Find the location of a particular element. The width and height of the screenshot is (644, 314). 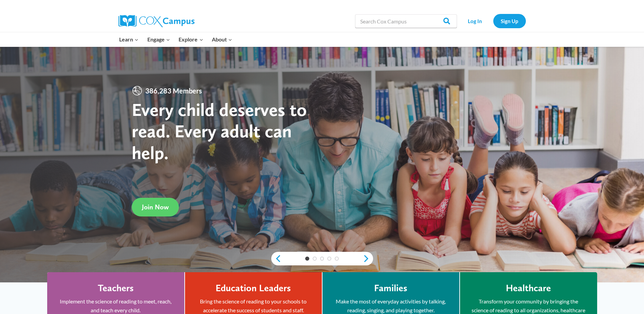

a: 4 is located at coordinates (329, 258).